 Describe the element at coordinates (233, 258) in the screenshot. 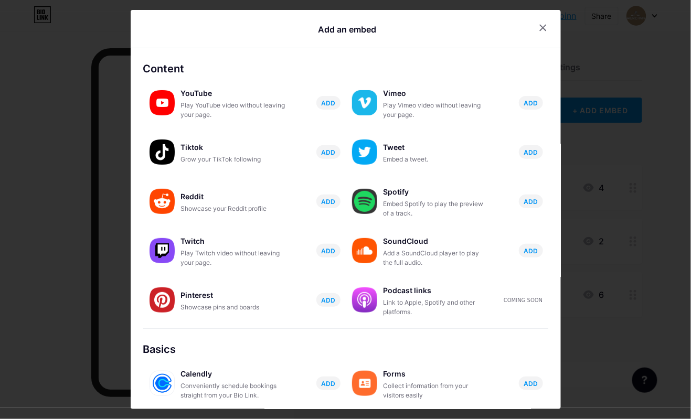

I see `div: Play Twitch video without leaving your page.` at that location.